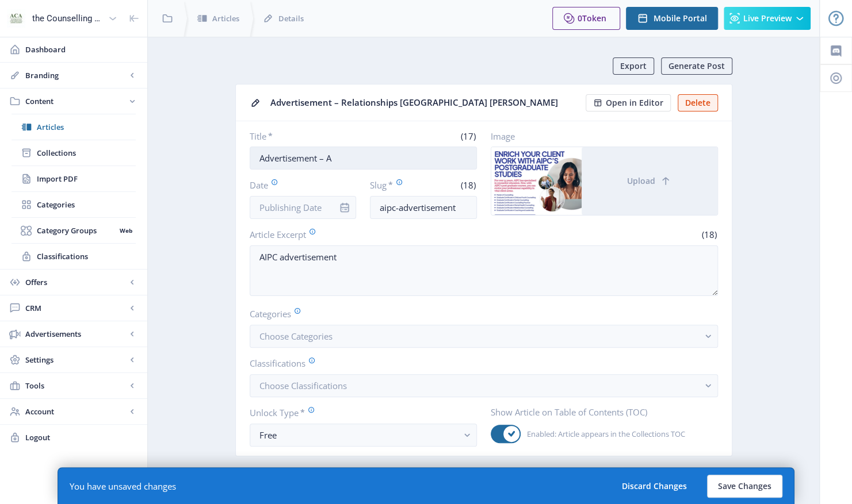 The height and width of the screenshot is (504, 852). Describe the element at coordinates (635, 103) in the screenshot. I see `span: Open in Editor` at that location.